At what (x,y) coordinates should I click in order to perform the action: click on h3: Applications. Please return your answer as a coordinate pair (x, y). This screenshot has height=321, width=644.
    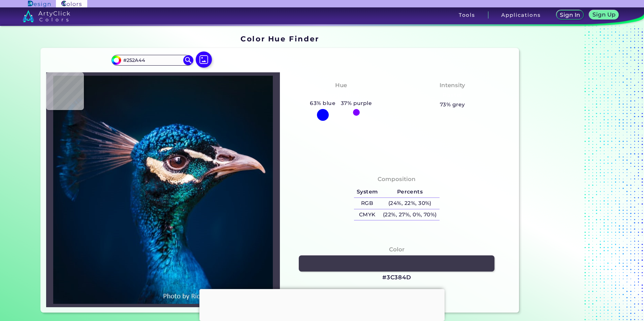
    Looking at the image, I should click on (521, 15).